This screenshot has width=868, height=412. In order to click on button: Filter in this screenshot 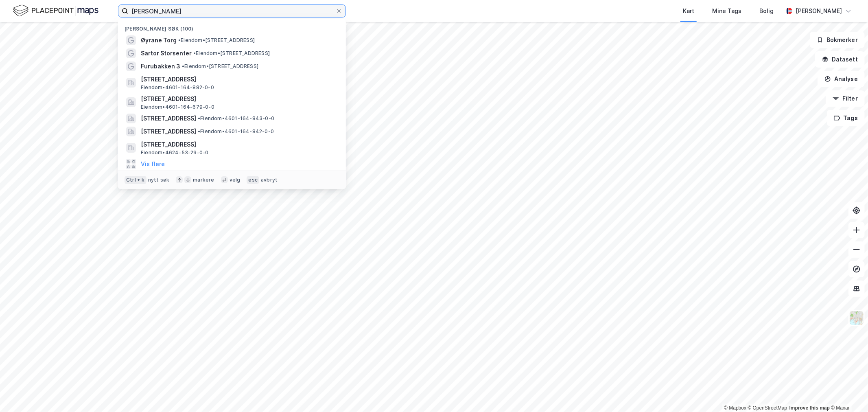, I will do `click(845, 98)`.